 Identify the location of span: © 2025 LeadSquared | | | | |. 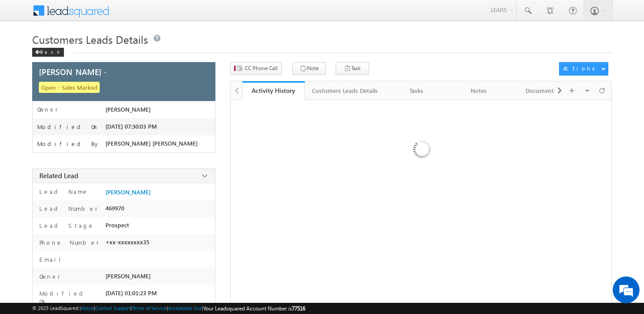
(169, 309).